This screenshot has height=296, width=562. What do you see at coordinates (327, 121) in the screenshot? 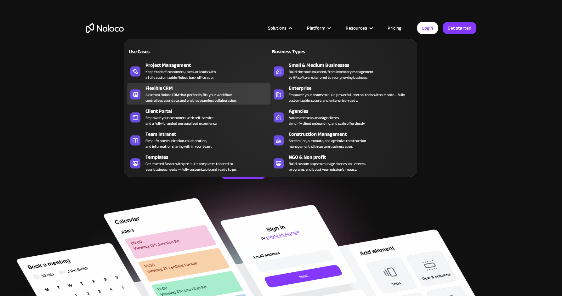
I see `div: Automate tasks, manage clients, simplify client onboarding, and scale effortlessly.` at bounding box center [327, 121].